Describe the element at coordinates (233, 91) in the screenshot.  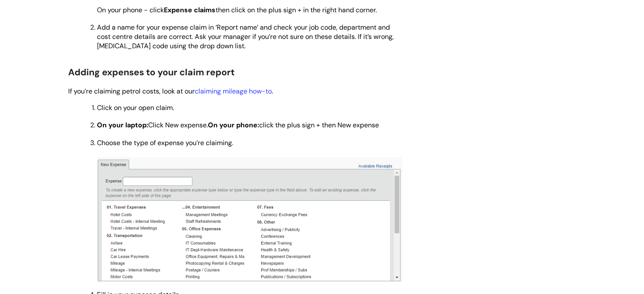
I see `a: claiming mileage how-to` at that location.